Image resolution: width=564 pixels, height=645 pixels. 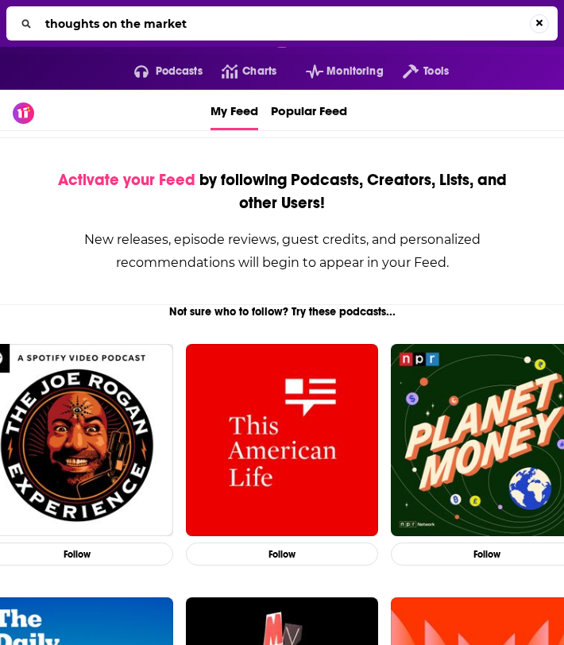 I want to click on button: Follow, so click(x=282, y=554).